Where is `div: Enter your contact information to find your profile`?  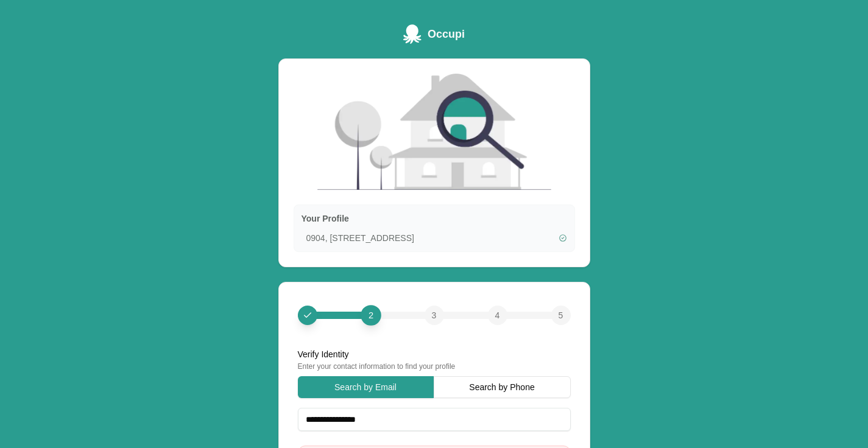
div: Enter your contact information to find your profile is located at coordinates (434, 366).